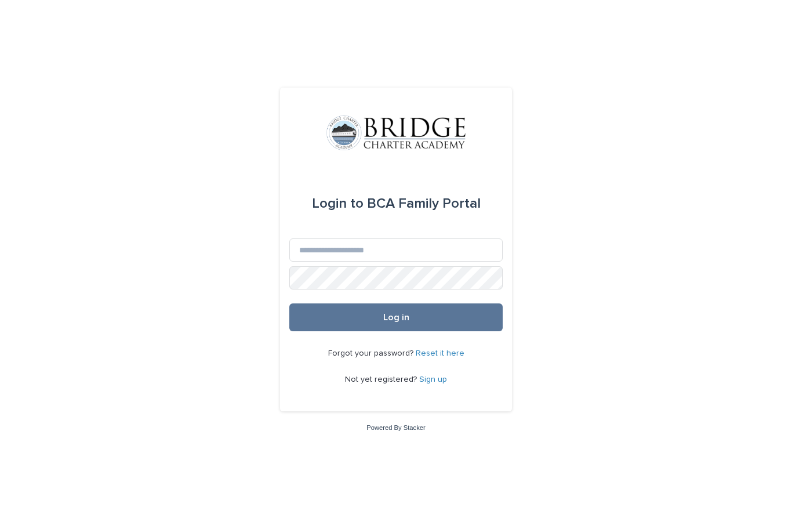 This screenshot has width=792, height=532. I want to click on span: Log in, so click(396, 318).